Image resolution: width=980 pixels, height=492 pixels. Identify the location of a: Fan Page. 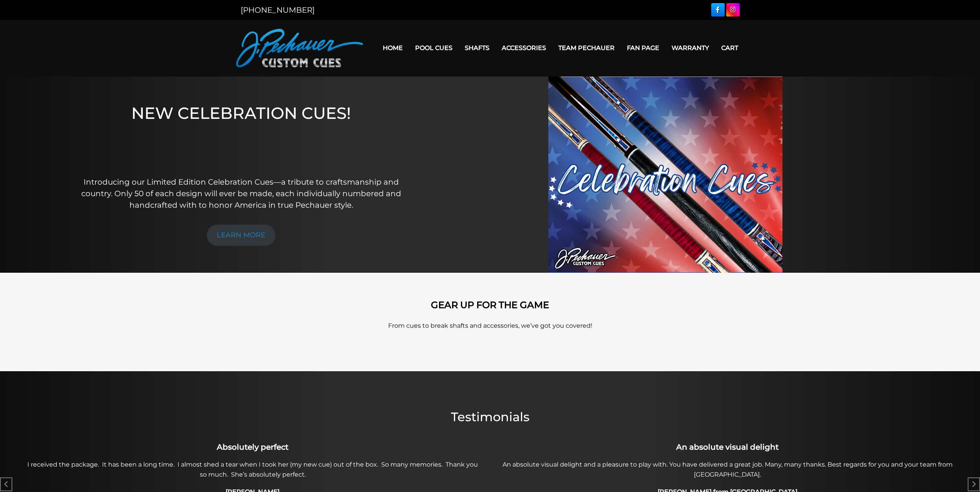
(643, 48).